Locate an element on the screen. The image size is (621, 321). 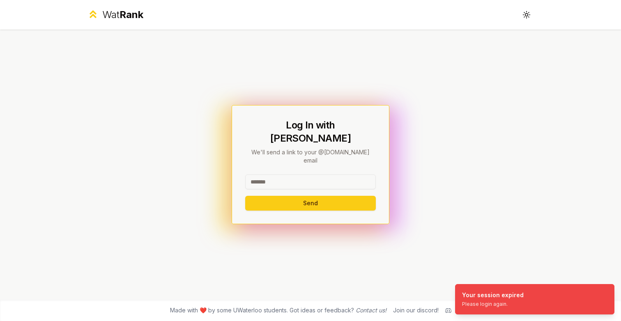
button: Send is located at coordinates (310, 203).